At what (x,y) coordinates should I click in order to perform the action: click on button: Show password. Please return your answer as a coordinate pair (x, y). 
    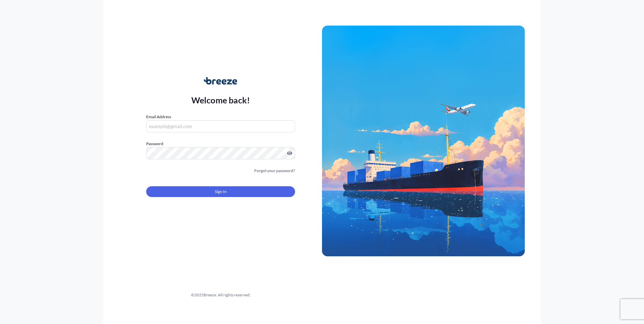
    Looking at the image, I should click on (290, 153).